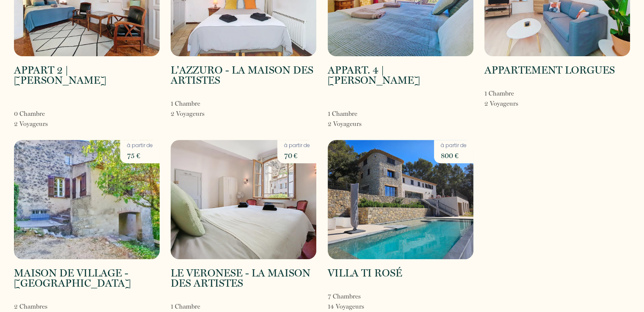 This screenshot has height=312, width=644. What do you see at coordinates (346, 307) in the screenshot?
I see `p: 14 Voyageur` at bounding box center [346, 307].